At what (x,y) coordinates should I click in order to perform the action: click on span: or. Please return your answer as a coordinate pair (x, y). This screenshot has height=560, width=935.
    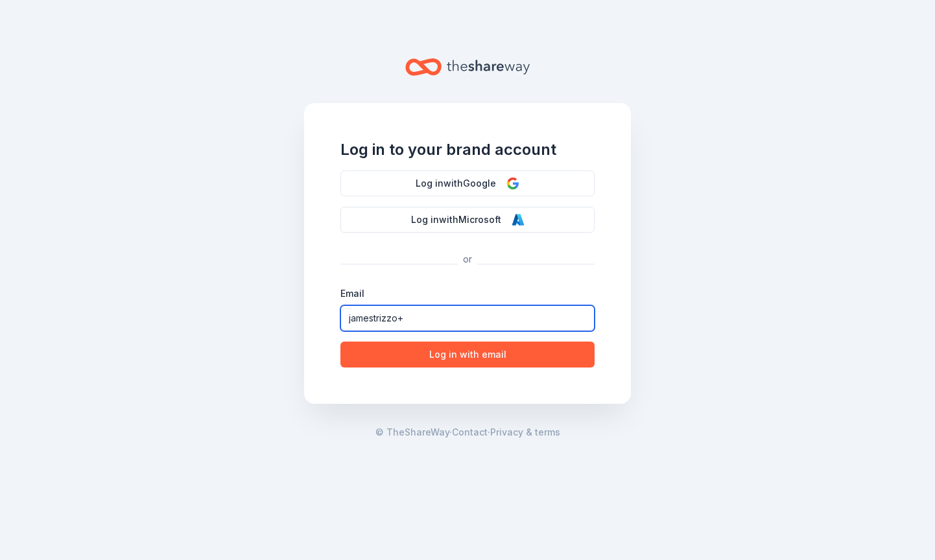
    Looking at the image, I should click on (468, 260).